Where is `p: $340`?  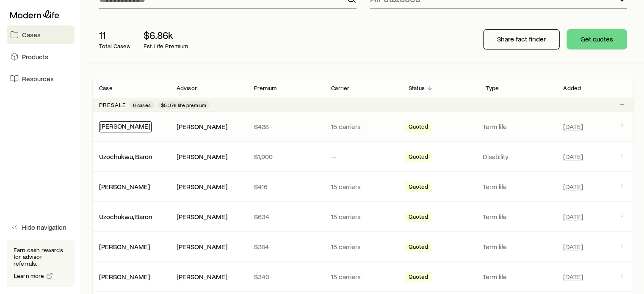
p: $340 is located at coordinates (286, 277).